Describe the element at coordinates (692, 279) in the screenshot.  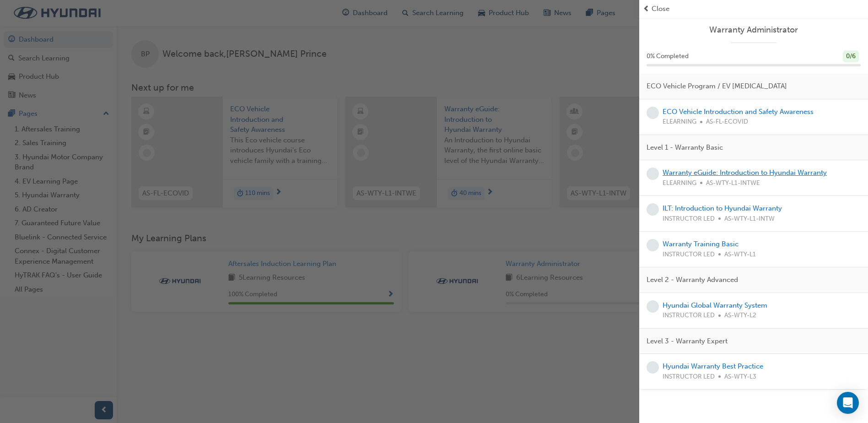
I see `span: Level 2 - Warranty Advanced` at that location.